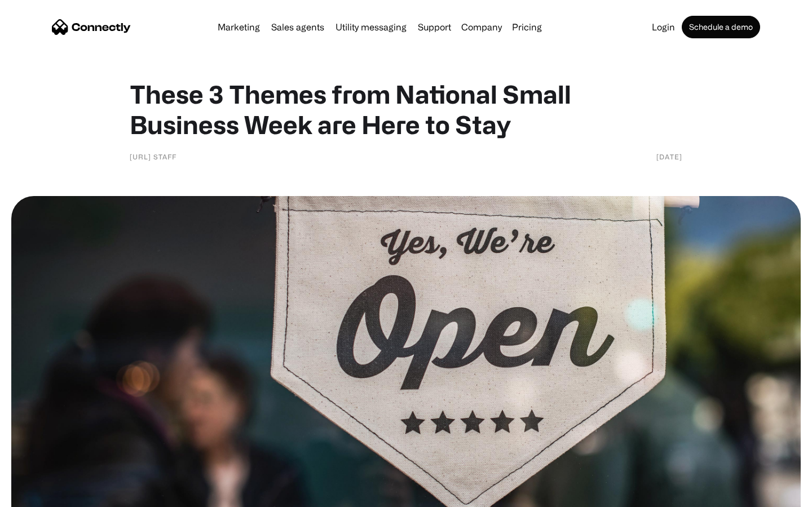 The height and width of the screenshot is (507, 812). Describe the element at coordinates (238, 27) in the screenshot. I see `a: Marketing` at that location.